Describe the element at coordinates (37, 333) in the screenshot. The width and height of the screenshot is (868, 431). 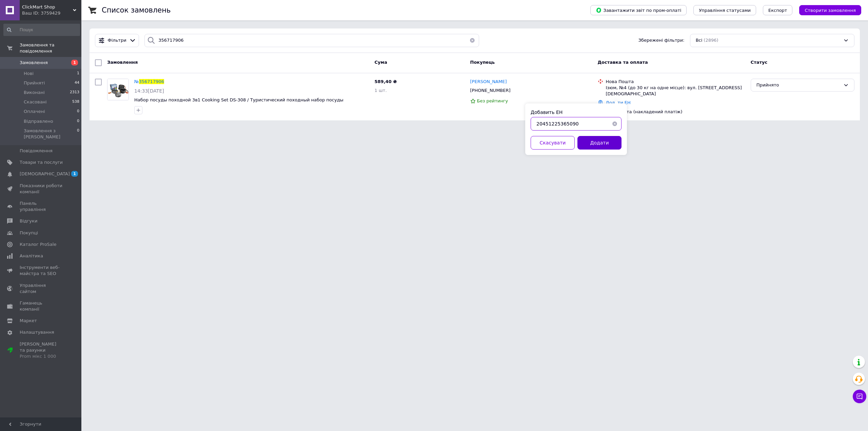
I see `span: Налаштування` at that location.